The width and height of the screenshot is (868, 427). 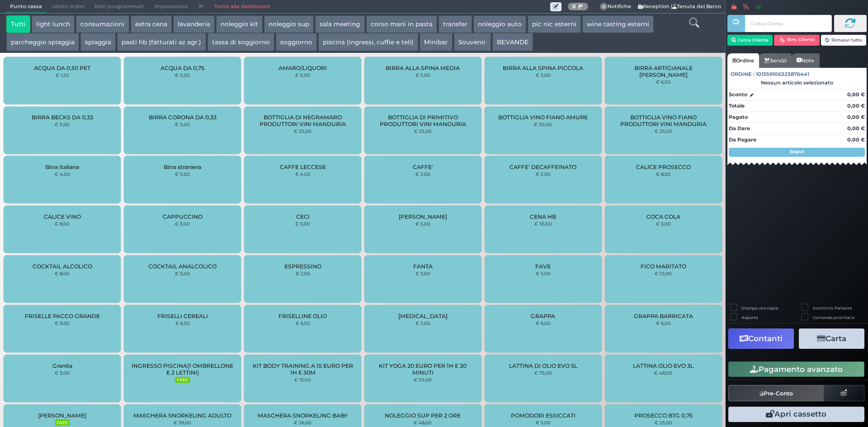 What do you see at coordinates (742, 74) in the screenshot?
I see `span: Ordine :` at bounding box center [742, 74].